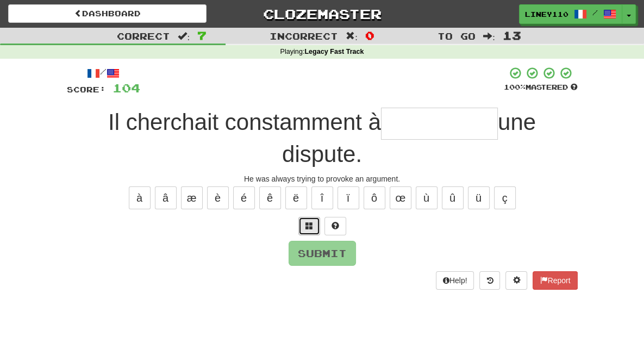 The image size is (644, 343). What do you see at coordinates (296, 198) in the screenshot?
I see `button: ë` at bounding box center [296, 198].